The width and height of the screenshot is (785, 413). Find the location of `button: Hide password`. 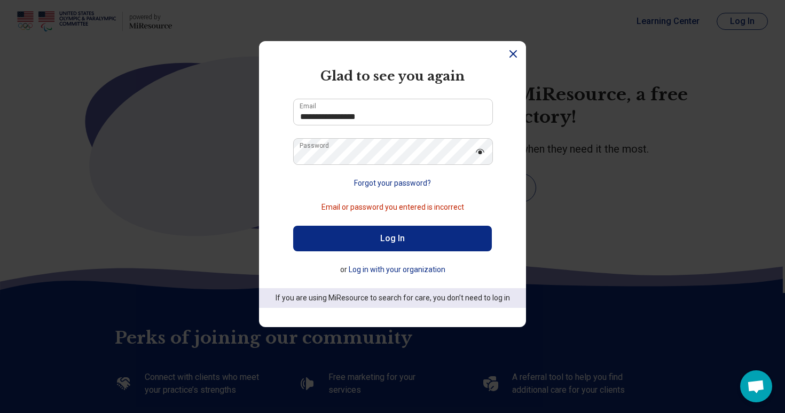

button: Hide password is located at coordinates (480, 151).